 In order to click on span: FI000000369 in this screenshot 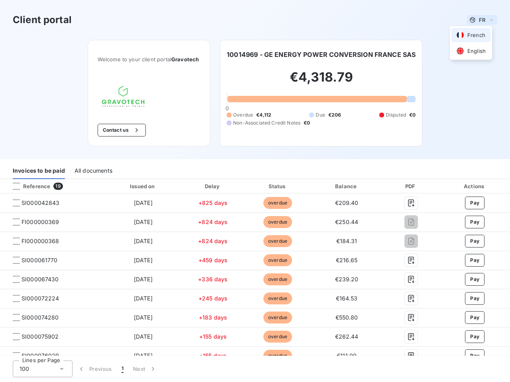, I will do `click(40, 222)`.